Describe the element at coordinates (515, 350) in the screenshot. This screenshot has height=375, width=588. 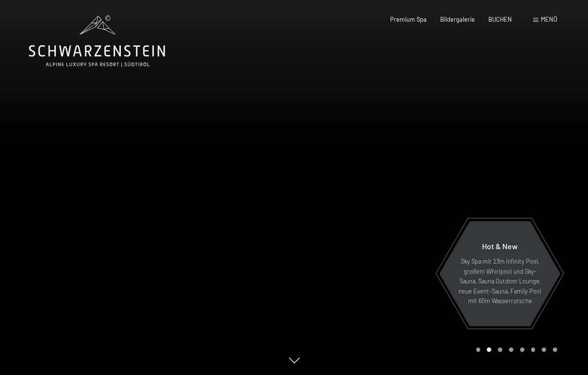
I see `div: Carousel Pagination` at that location.